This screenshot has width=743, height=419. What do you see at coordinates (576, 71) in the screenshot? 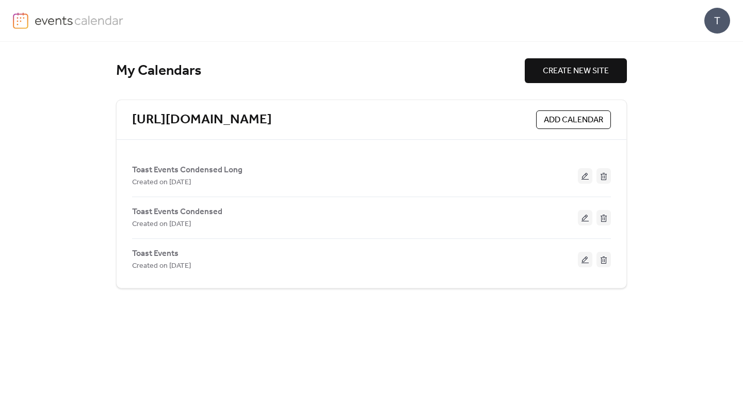
I see `span: CREATE NEW SITE` at bounding box center [576, 71].